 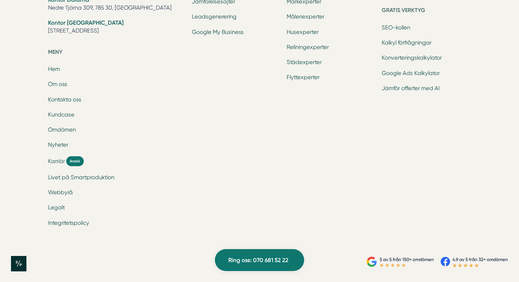 I want to click on a: Leadsgenerering, so click(x=214, y=16).